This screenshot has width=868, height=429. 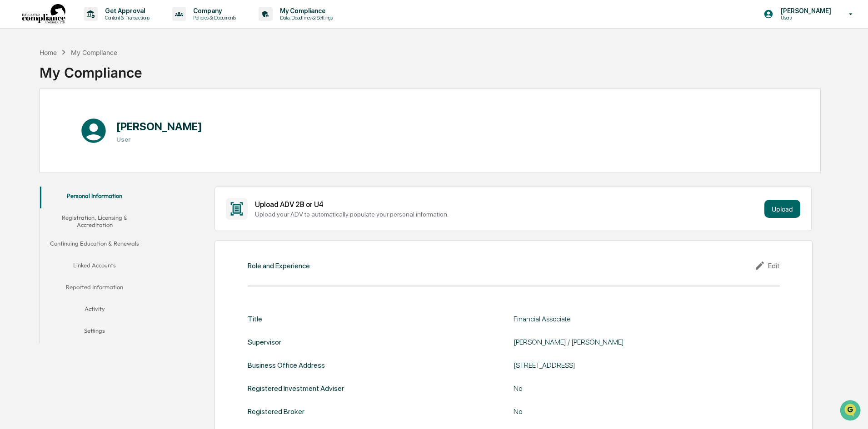 I want to click on button: Continuing Education & Renewals, so click(x=95, y=245).